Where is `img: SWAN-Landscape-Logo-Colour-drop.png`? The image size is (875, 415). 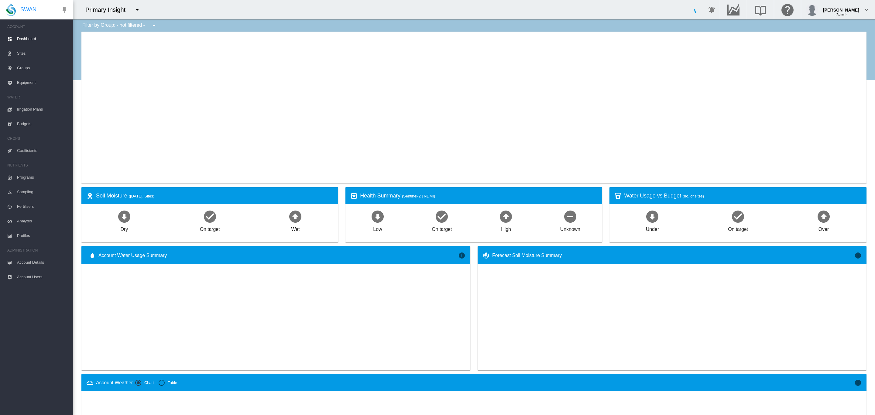
img: SWAN-Landscape-Logo-Colour-drop.png is located at coordinates (11, 10).